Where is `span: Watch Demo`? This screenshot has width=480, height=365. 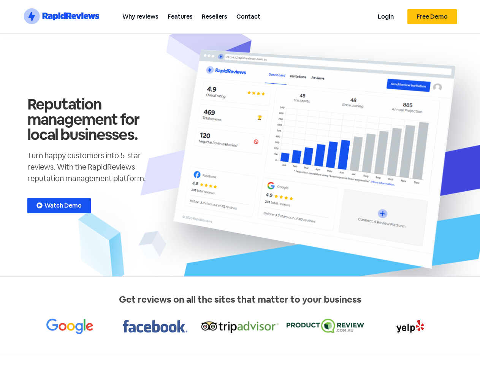 span: Watch Demo is located at coordinates (63, 206).